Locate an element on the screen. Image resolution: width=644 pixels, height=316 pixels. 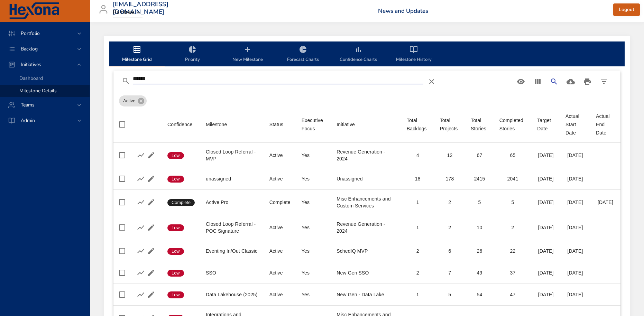
div: 47 is located at coordinates (513, 294).